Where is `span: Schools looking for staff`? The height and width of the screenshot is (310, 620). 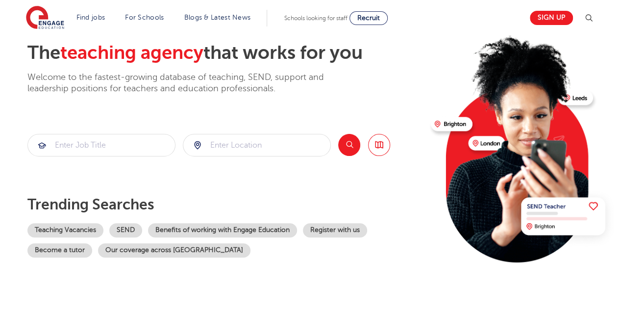 span: Schools looking for staff is located at coordinates (316, 18).